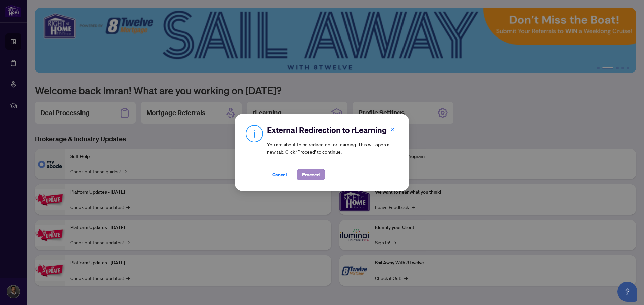 Image resolution: width=644 pixels, height=305 pixels. Describe the element at coordinates (392, 129) in the screenshot. I see `span: close` at that location.